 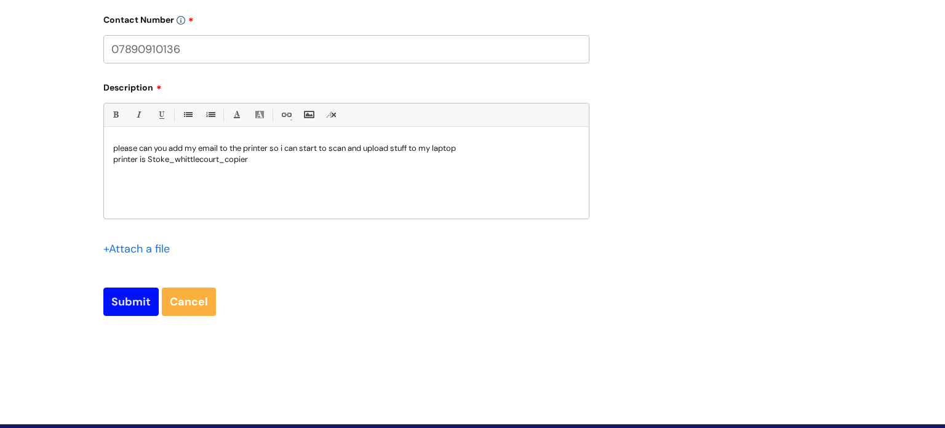 I want to click on a: 1. Ordered List (Ctrl-Shift-8), so click(x=210, y=114).